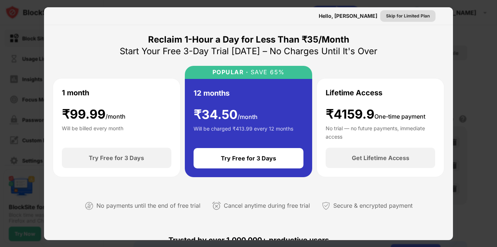  What do you see at coordinates (92, 132) in the screenshot?
I see `div: Will be billed every month` at bounding box center [92, 132].